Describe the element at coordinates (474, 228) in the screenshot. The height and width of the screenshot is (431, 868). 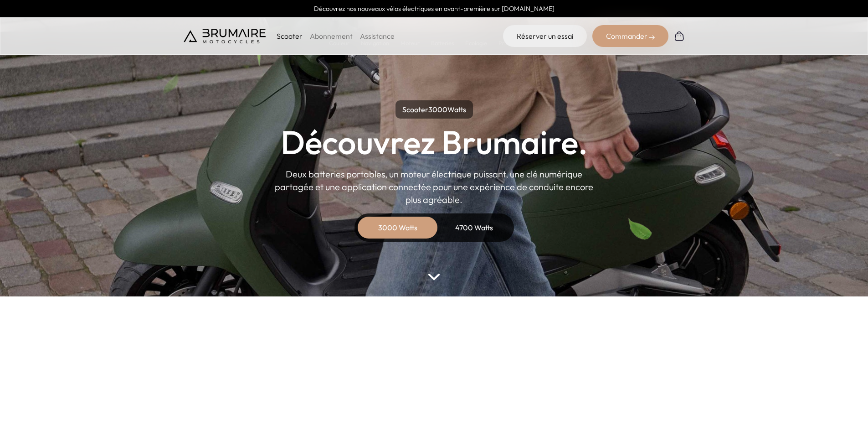
I see `div: 4700 Watts` at that location.